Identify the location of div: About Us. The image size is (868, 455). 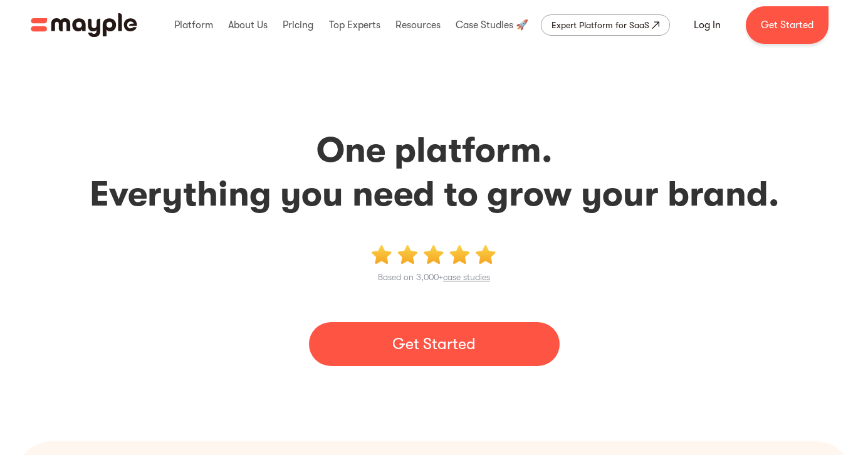
(247, 25).